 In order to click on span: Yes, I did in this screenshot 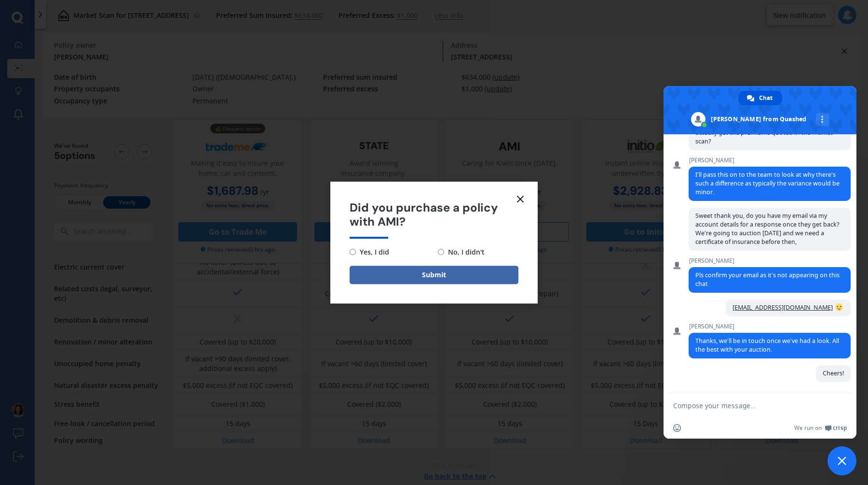, I will do `click(372, 252)`.